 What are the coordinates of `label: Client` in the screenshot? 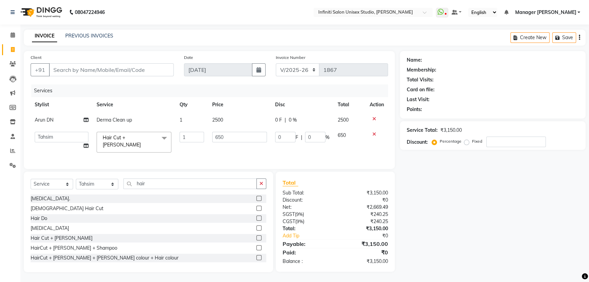 It's located at (36, 58).